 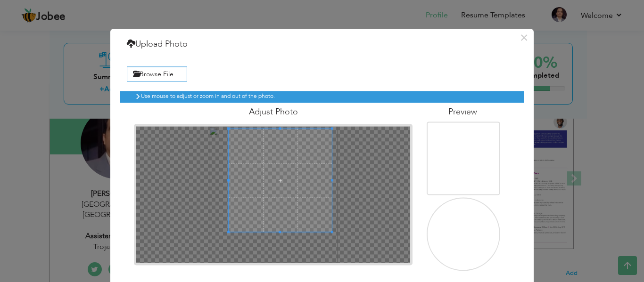 What do you see at coordinates (273, 112) in the screenshot?
I see `h4: Adjust Photo` at bounding box center [273, 112].